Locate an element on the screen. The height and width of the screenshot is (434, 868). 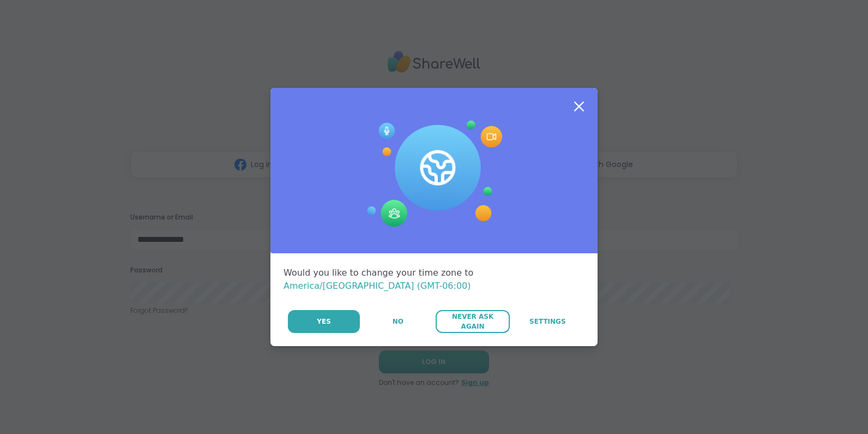
div: Would you like to change your time zone to is located at coordinates (434, 279).